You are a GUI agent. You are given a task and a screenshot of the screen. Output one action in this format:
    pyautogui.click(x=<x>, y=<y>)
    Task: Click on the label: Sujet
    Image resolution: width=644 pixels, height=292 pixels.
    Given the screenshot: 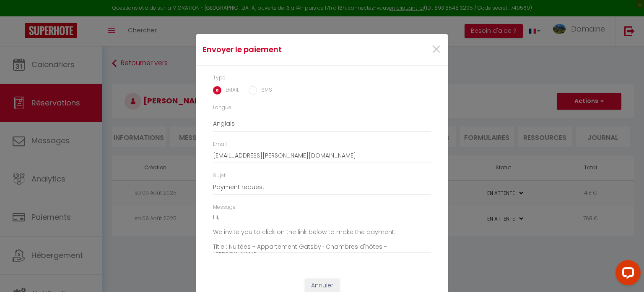 What is the action you would take?
    pyautogui.click(x=219, y=176)
    